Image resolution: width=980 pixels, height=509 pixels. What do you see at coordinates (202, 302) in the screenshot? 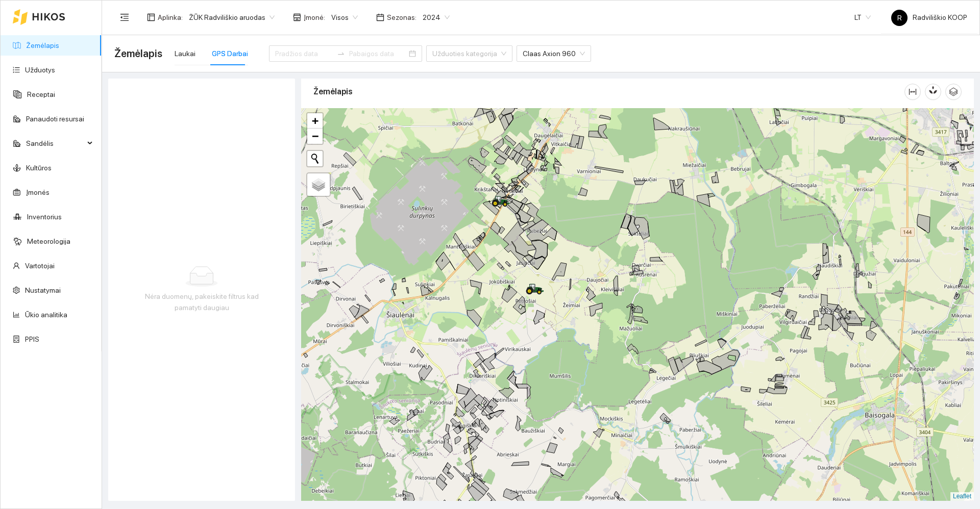
I see `div: Nėra duomenų, pakeiskite filtrus kad pamatyti daugiau` at bounding box center [202, 302].